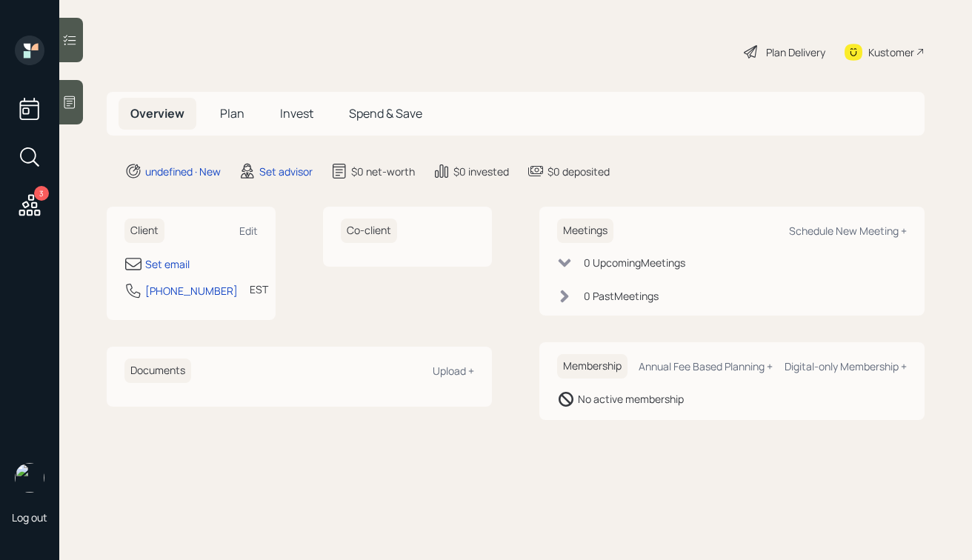  What do you see at coordinates (845, 366) in the screenshot?
I see `div: Digital-only Membership +` at bounding box center [845, 366].